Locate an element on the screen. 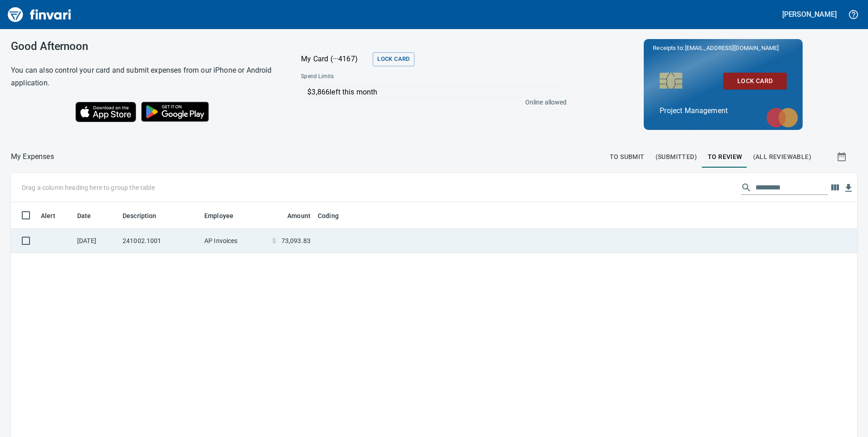  h6: You can also control your card and submit expenses from our iPhone or Android application. is located at coordinates (144, 77).